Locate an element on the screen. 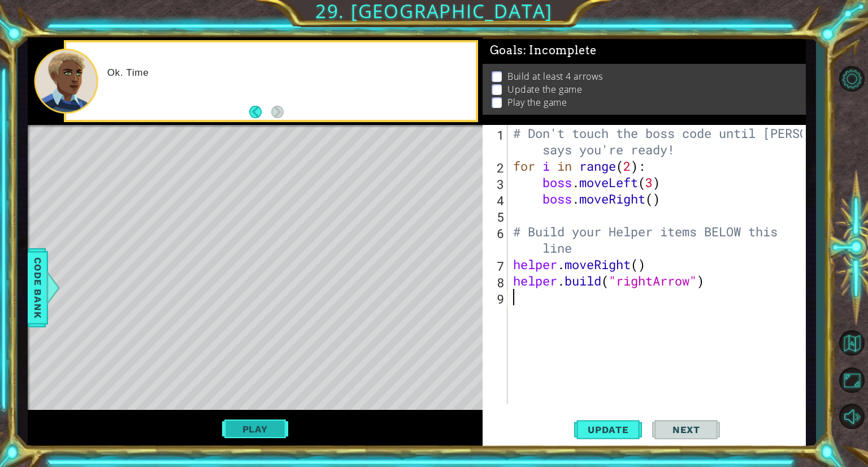  div: 3 is located at coordinates (496, 184).